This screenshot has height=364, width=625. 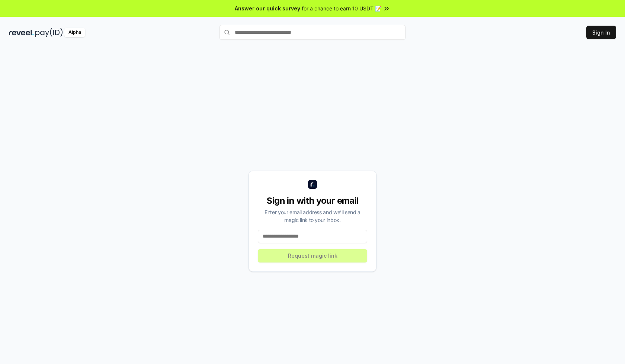 What do you see at coordinates (341, 8) in the screenshot?
I see `span: for a chance to earn 10 USDT 📝` at bounding box center [341, 8].